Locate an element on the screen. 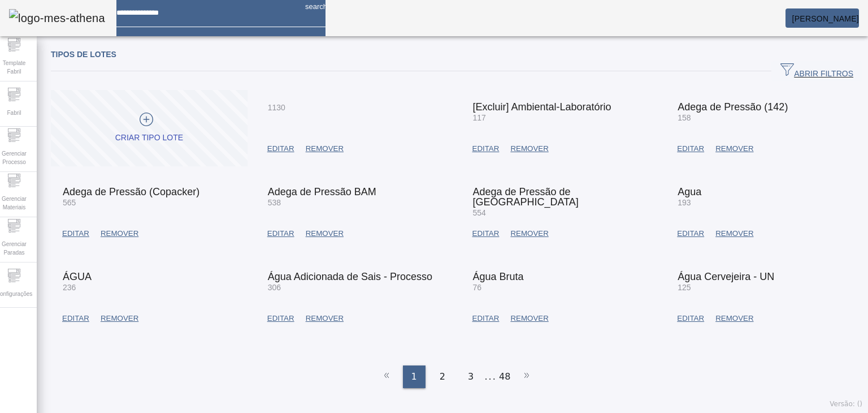 This screenshot has width=868, height=413. span: 2 is located at coordinates (442, 377).